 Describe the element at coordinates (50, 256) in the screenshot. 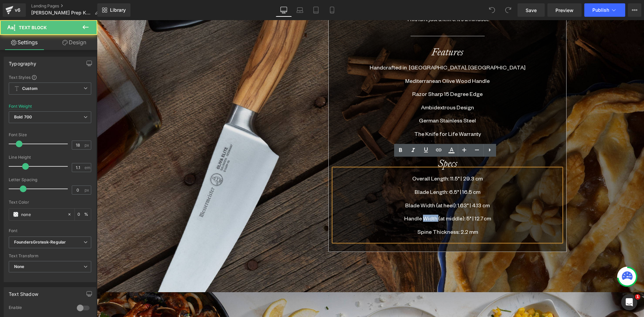

I see `div: Text Transform` at that location.